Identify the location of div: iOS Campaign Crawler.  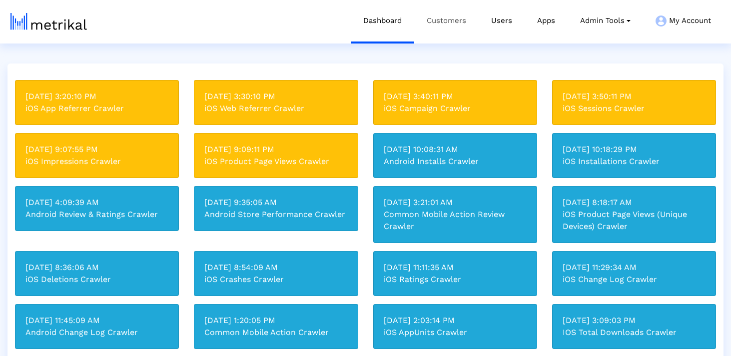
(455, 108).